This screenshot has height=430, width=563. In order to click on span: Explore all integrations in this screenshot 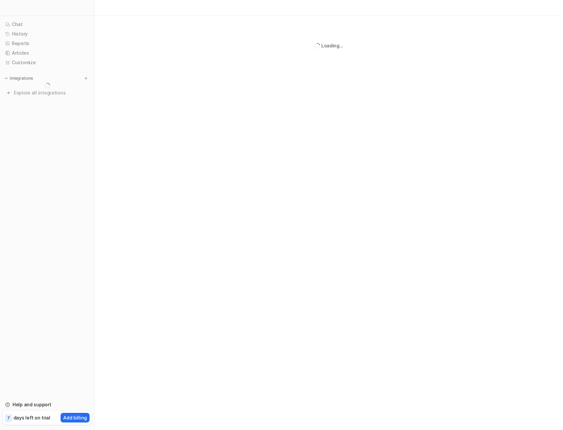, I will do `click(51, 93)`.